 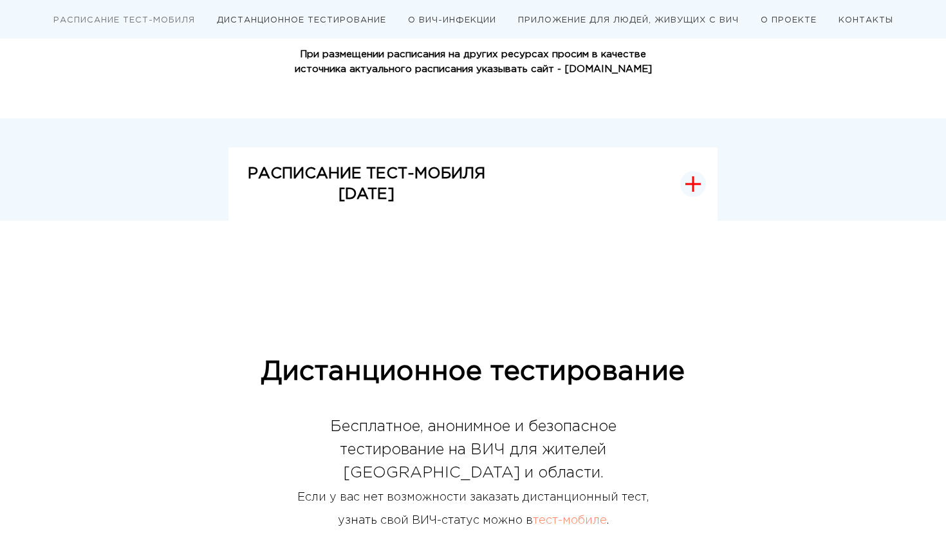 I want to click on span: Дистанционное тестирование, so click(x=473, y=372).